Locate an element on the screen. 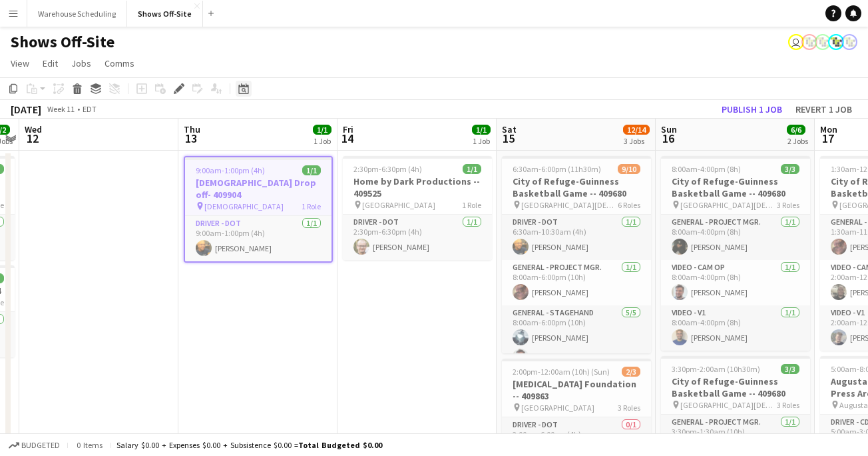  span: 12/14 is located at coordinates (636, 129).